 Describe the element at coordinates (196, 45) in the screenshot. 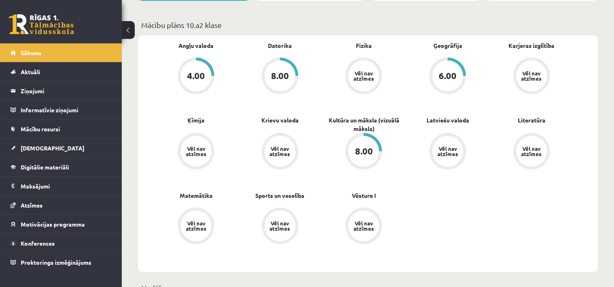

I see `a: Angļu valoda` at that location.